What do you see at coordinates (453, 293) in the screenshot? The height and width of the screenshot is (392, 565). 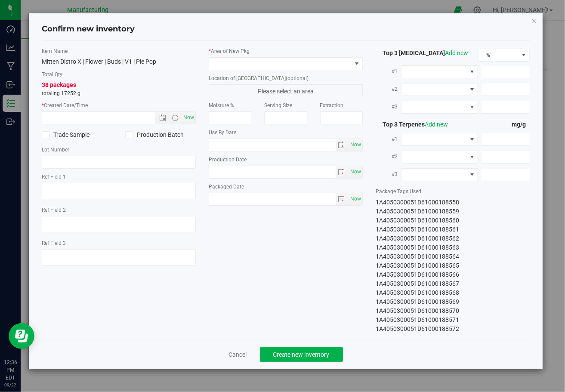 I see `div: 1A4050300051D61000188568` at bounding box center [453, 293].